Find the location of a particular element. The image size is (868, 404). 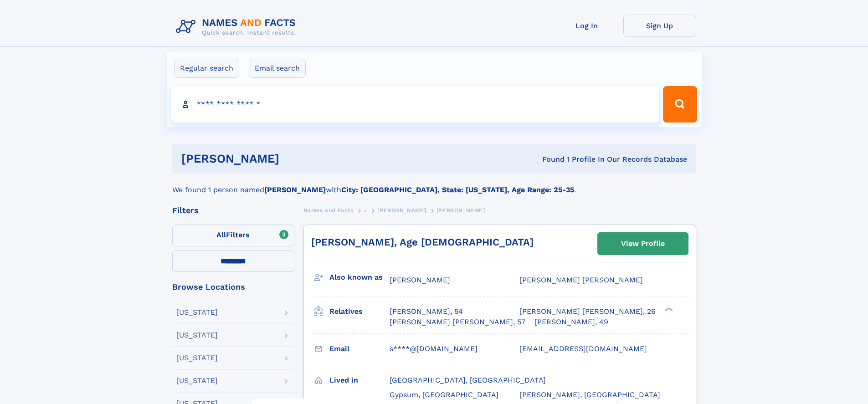

div: View Profile is located at coordinates (643, 243).